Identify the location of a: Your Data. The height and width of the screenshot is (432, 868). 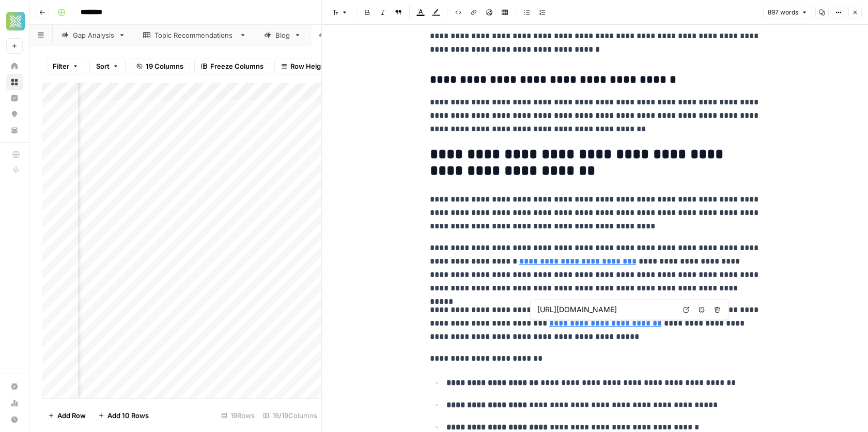
(15, 130).